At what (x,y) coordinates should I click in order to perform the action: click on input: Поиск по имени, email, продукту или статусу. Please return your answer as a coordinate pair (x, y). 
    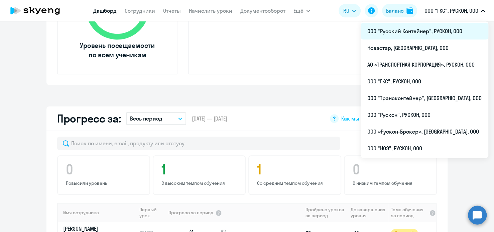
    Looking at the image, I should click on (199, 143).